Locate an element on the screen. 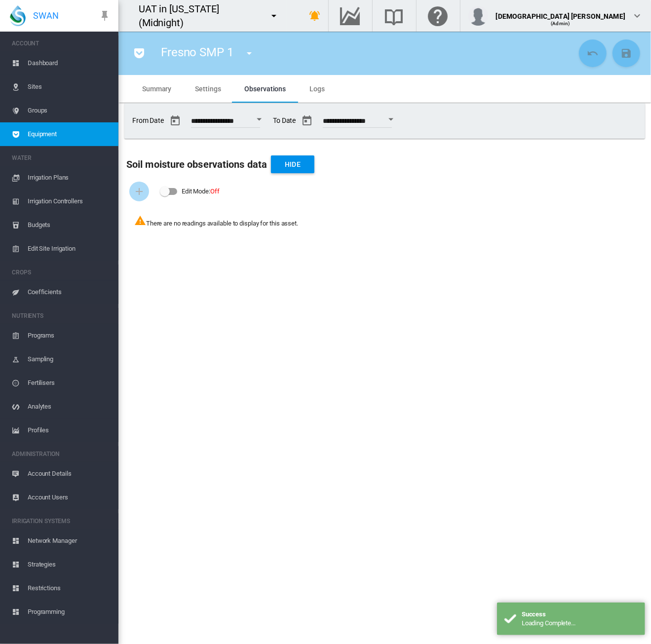  span: Programs is located at coordinates (69, 335).